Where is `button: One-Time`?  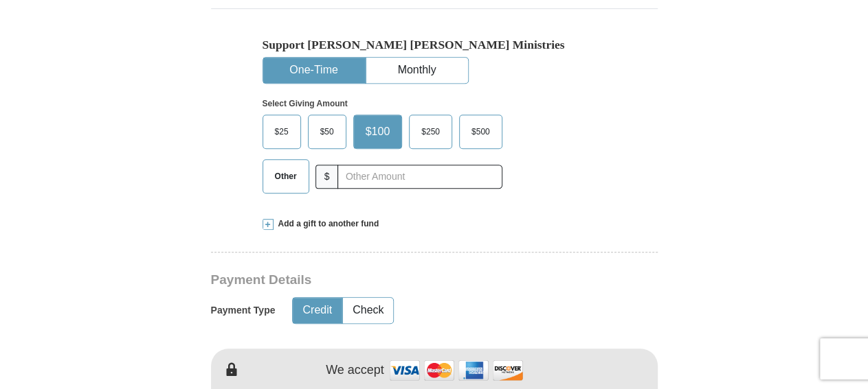 button: One-Time is located at coordinates (314, 70).